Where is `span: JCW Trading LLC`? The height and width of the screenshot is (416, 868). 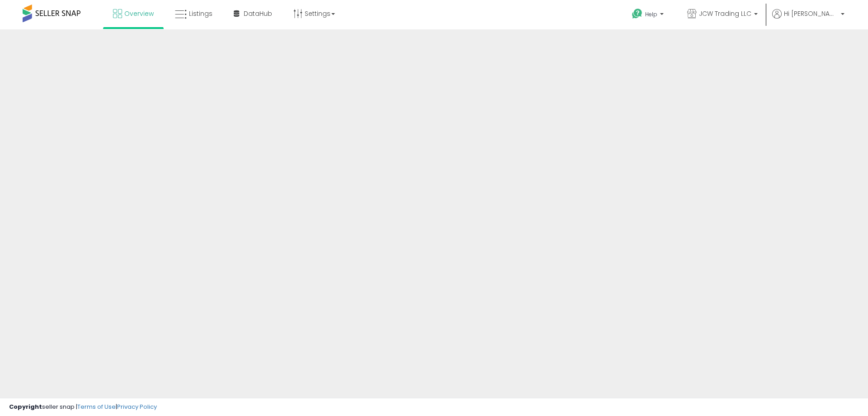
span: JCW Trading LLC is located at coordinates (725, 14).